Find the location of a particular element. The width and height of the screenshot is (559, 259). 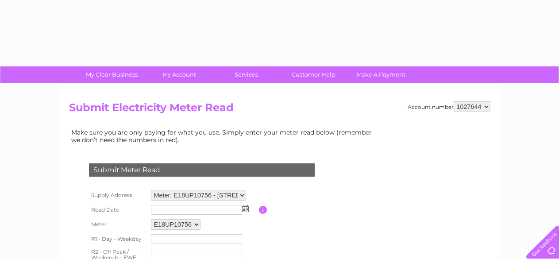

input: Information is located at coordinates (263, 210).